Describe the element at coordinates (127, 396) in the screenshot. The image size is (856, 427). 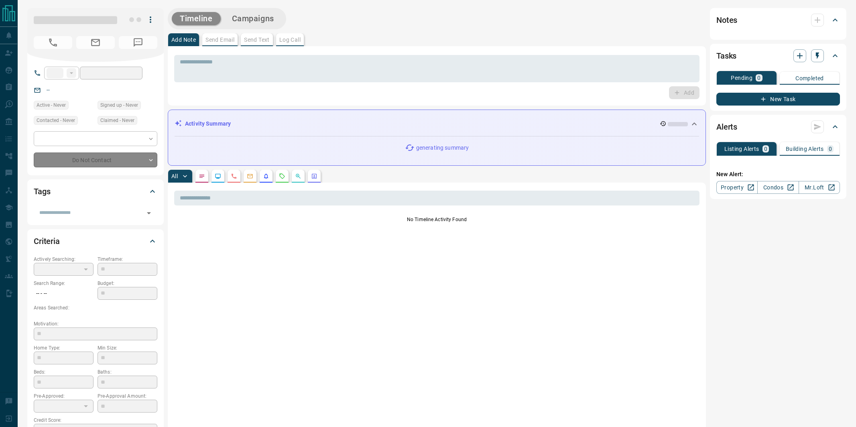
I see `p: Pre-Approval Amount:` at that location.